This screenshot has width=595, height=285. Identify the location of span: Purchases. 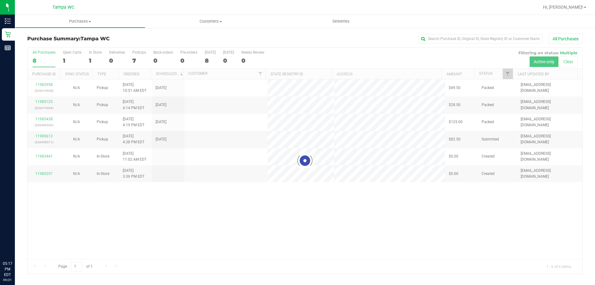
(80, 21).